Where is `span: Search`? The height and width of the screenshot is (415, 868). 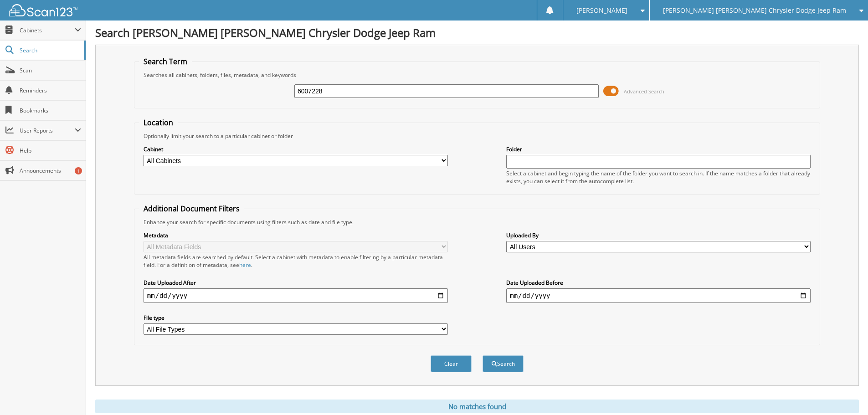 span: Search is located at coordinates (50, 50).